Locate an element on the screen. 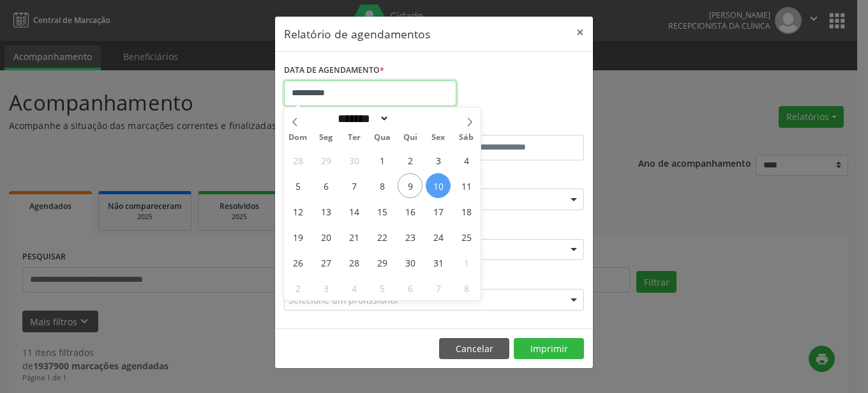  span: Sáb is located at coordinates (466, 137).